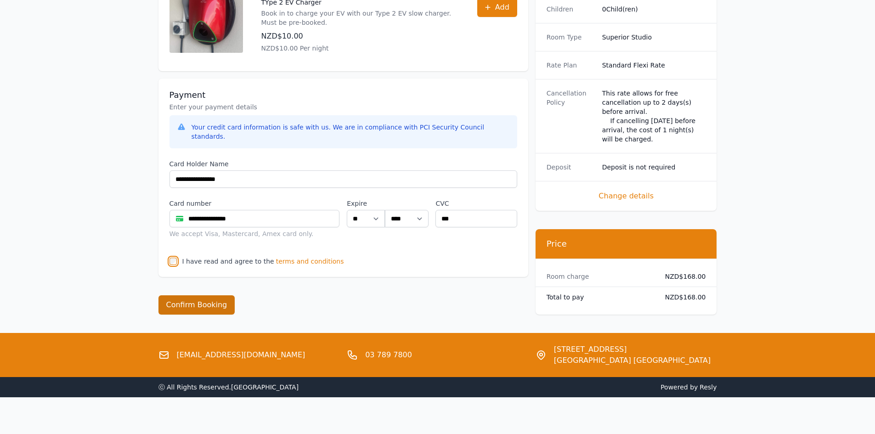 This screenshot has width=875, height=434. Describe the element at coordinates (366, 204) in the screenshot. I see `label: Expire` at that location.